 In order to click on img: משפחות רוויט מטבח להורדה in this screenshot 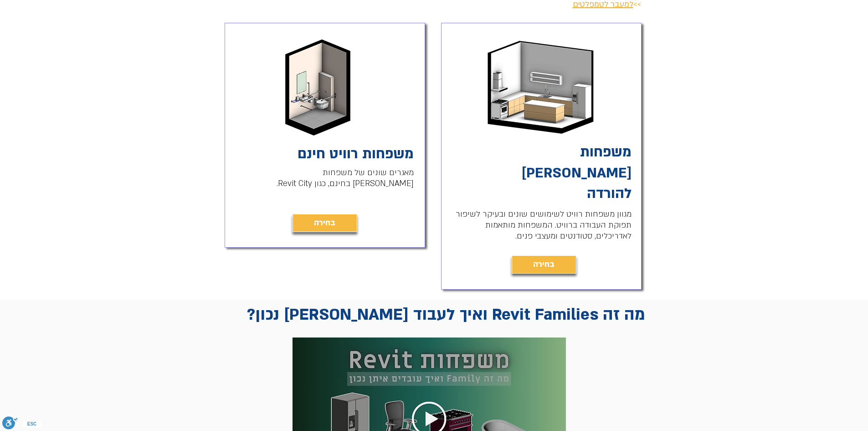, I will do `click(541, 86)`.